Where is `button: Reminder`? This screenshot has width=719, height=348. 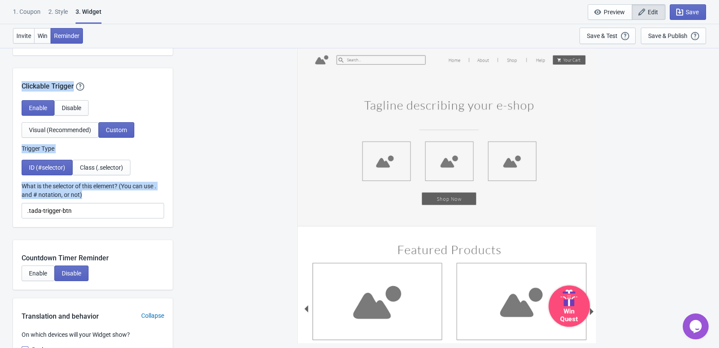
button: Reminder is located at coordinates (66, 36).